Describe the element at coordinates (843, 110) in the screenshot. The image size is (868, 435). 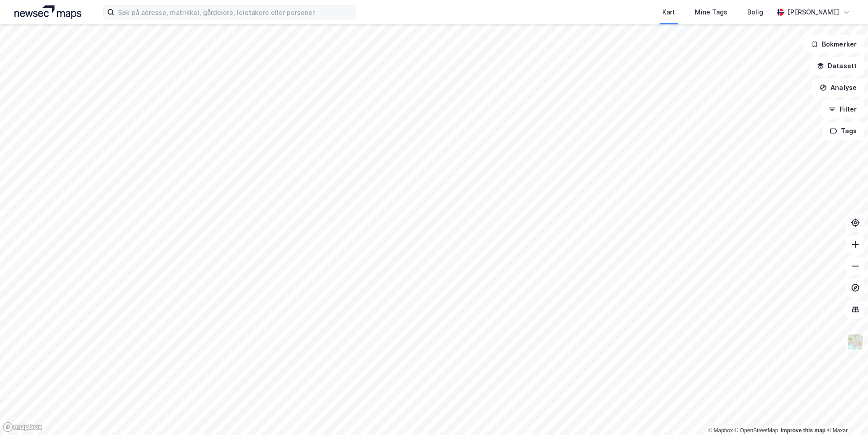
I see `button: Filter` at that location.